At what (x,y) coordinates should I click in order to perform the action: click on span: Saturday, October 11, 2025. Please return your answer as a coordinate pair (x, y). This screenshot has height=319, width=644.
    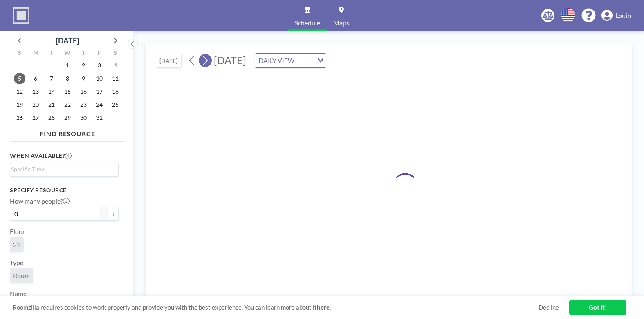
    Looking at the image, I should click on (116, 78).